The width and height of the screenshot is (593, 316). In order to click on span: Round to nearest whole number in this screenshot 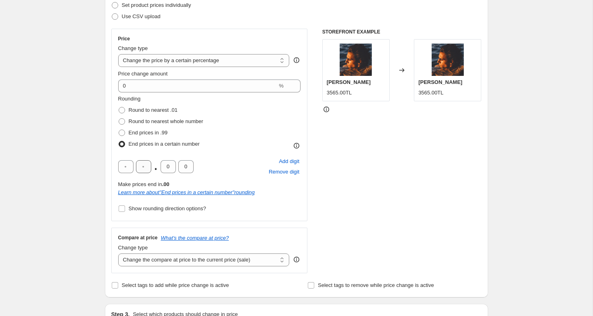, I will do `click(166, 121)`.